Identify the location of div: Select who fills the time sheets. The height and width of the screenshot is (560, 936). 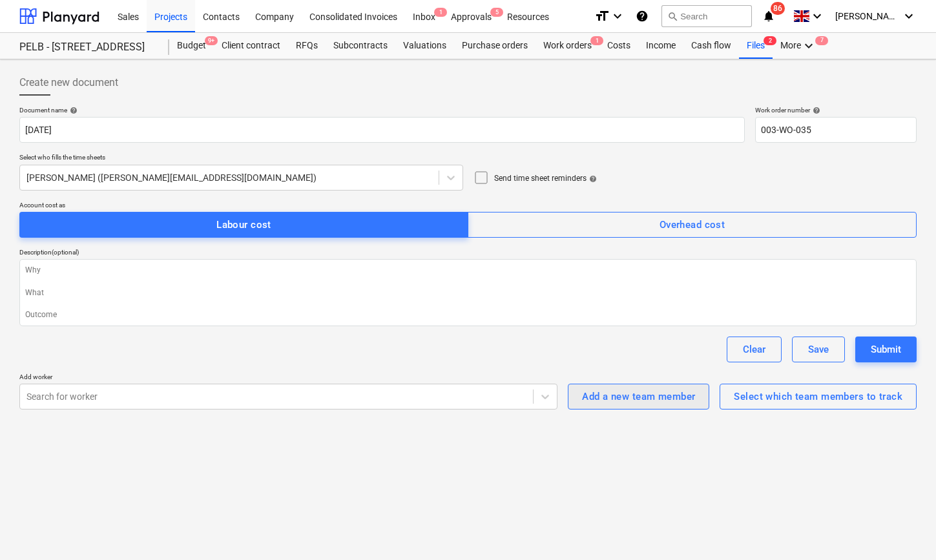
(241, 157).